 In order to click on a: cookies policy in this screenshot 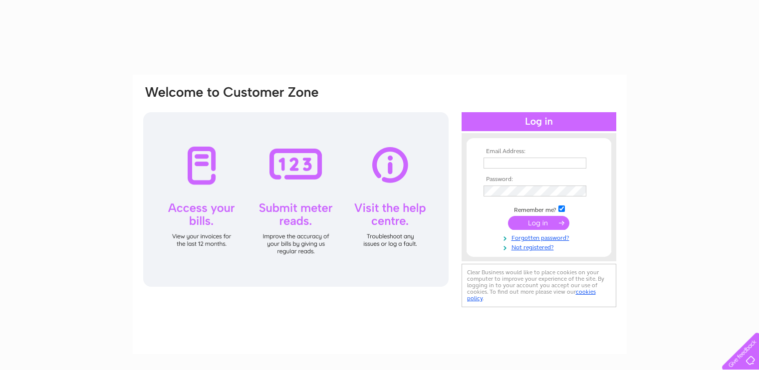, I will do `click(532, 295)`.